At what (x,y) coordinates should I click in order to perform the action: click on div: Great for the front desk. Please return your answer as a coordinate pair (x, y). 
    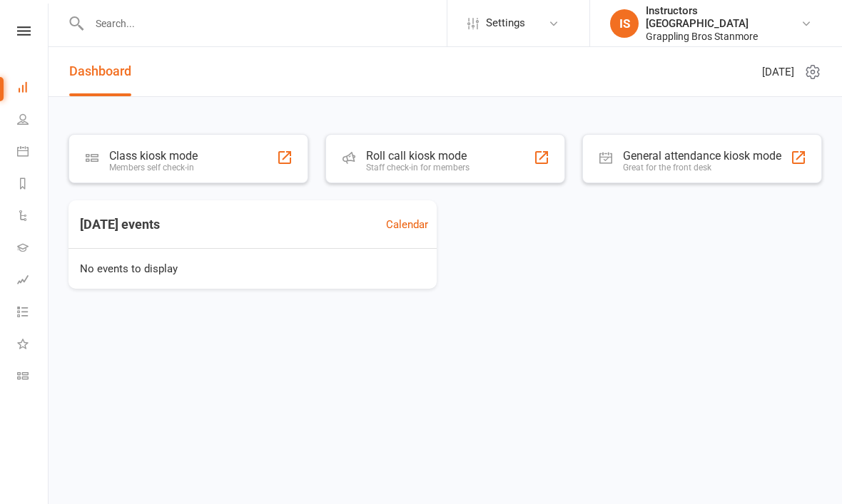
    Looking at the image, I should click on (702, 167).